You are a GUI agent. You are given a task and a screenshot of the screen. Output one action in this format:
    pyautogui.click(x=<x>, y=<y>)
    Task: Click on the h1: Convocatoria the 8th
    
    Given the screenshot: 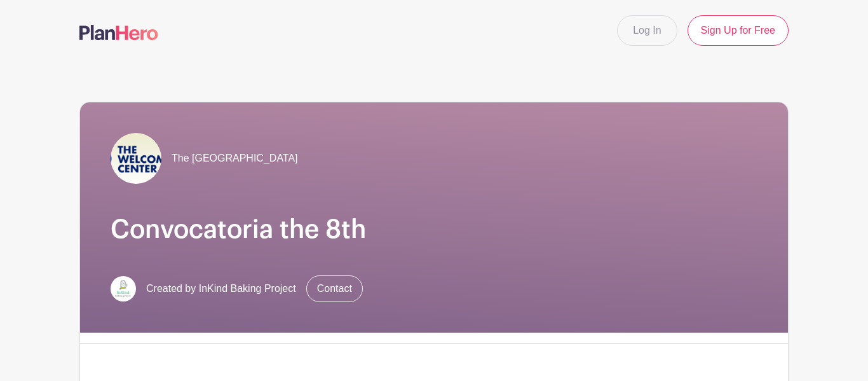 What is the action you would take?
    pyautogui.click(x=434, y=229)
    